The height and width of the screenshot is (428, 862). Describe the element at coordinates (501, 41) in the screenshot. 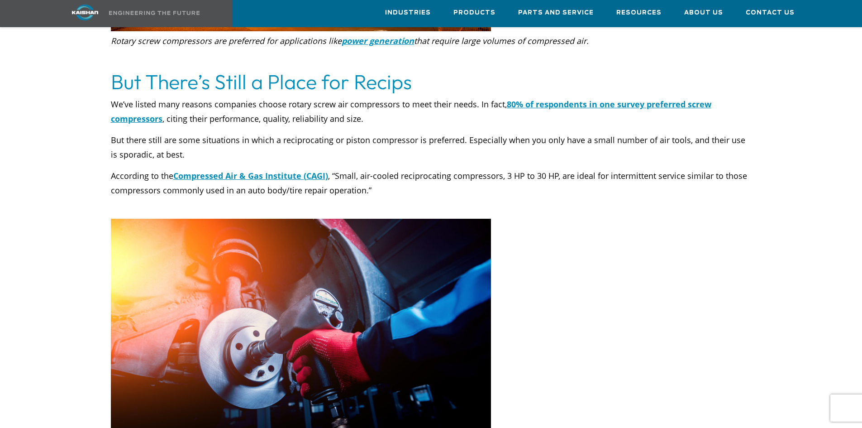

I see `em: that require large volumes of compressed air.` at that location.